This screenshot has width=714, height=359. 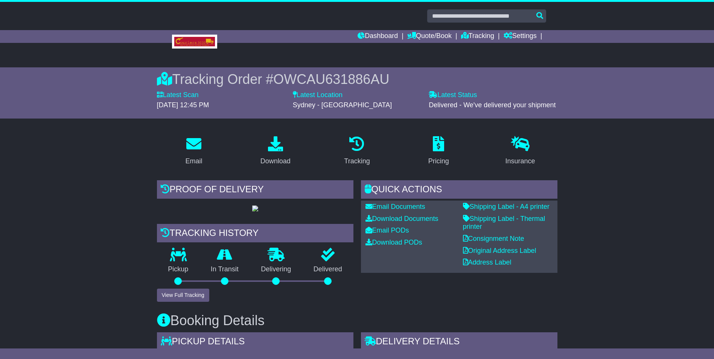 I want to click on a: Shipping Label - Thermal printer, so click(x=504, y=223).